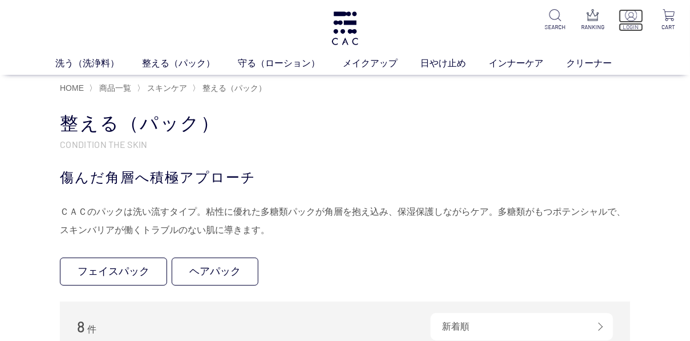  What do you see at coordinates (72, 88) in the screenshot?
I see `a: HOME` at bounding box center [72, 88].